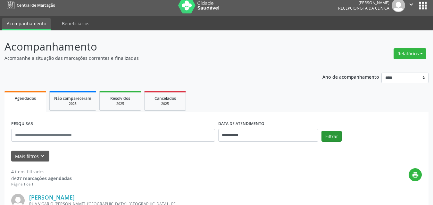  What do you see at coordinates (44, 178) in the screenshot?
I see `strong: 27 marcações agendadas` at bounding box center [44, 178].